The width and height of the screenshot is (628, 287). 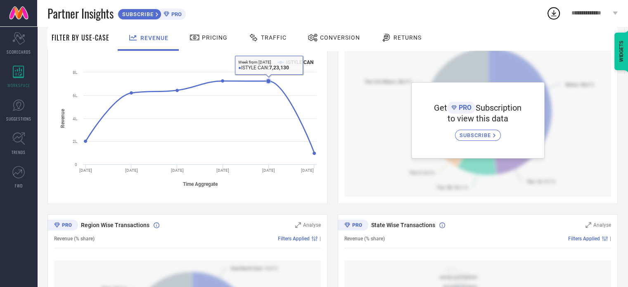 I want to click on span: FWD, so click(x=19, y=185).